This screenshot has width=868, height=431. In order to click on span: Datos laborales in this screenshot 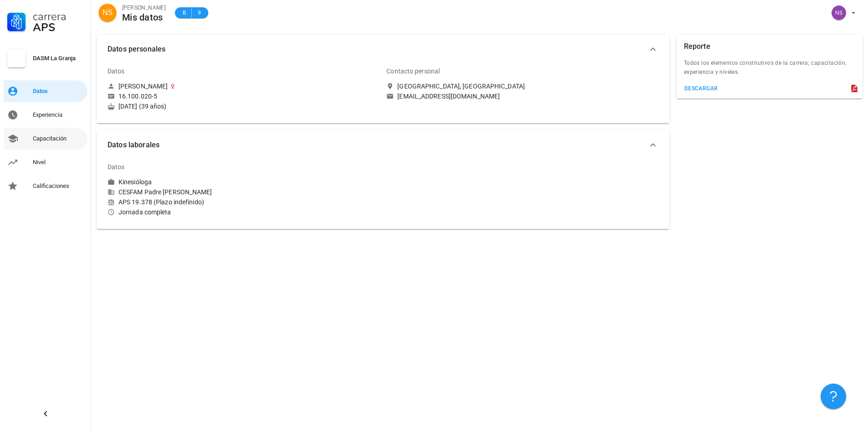, I will do `click(377, 145)`.